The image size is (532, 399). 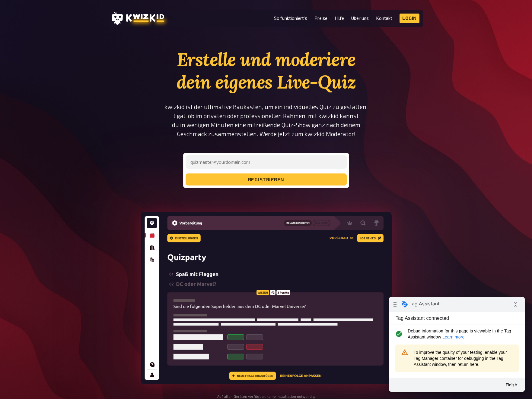 What do you see at coordinates (266, 180) in the screenshot?
I see `button: registrieren` at bounding box center [266, 180].